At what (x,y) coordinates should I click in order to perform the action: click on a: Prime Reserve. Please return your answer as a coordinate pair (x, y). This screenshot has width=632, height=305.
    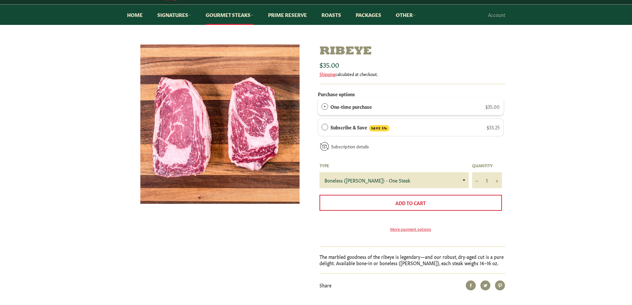
    Looking at the image, I should click on (287, 15).